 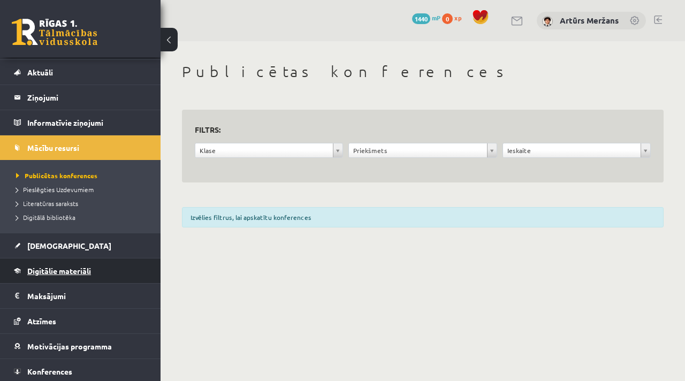 What do you see at coordinates (83, 190) in the screenshot?
I see `a: Pieslēgties Uzdevumiem` at bounding box center [83, 190].